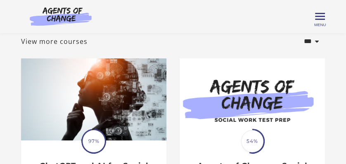 The width and height of the screenshot is (346, 164). What do you see at coordinates (320, 16) in the screenshot?
I see `span: Toggle menu` at bounding box center [320, 16].